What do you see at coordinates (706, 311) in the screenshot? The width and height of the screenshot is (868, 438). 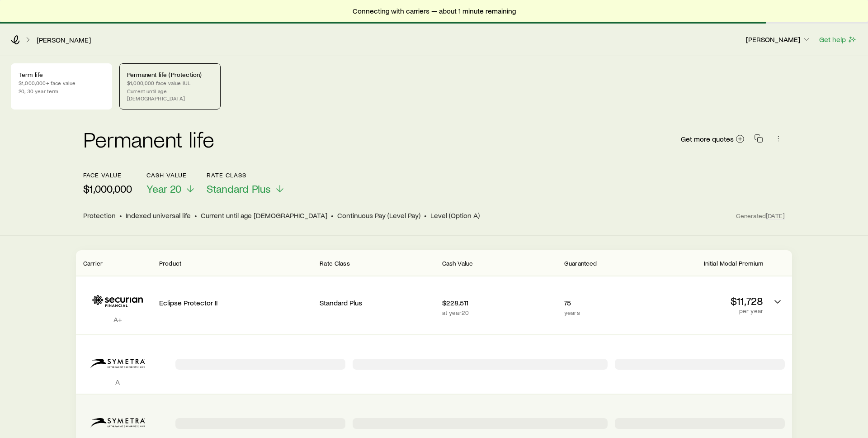 I see `p: per year` at bounding box center [706, 311].